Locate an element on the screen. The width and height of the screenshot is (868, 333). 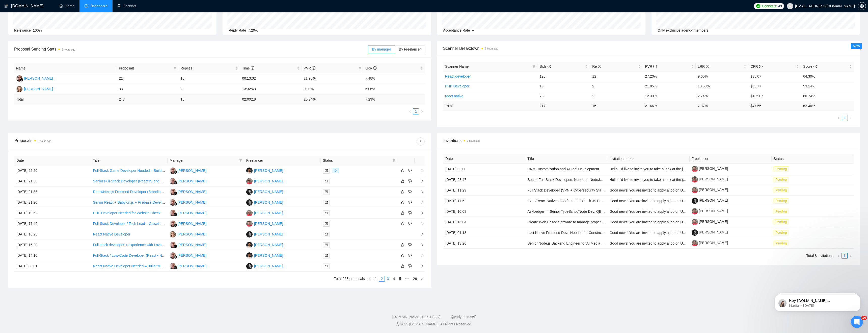
button: left is located at coordinates (370, 279).